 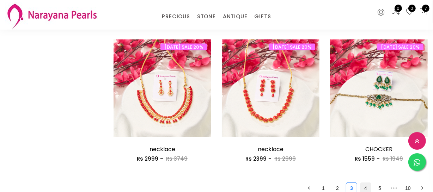 What do you see at coordinates (393, 26) in the screenshot?
I see `span: Rs 2949` at bounding box center [393, 26].